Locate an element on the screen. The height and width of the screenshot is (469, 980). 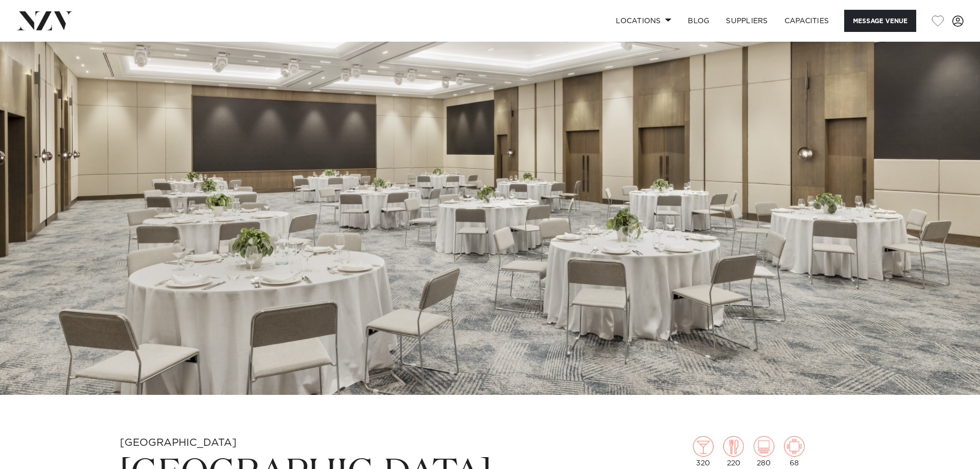
div: 68 is located at coordinates (794, 452).